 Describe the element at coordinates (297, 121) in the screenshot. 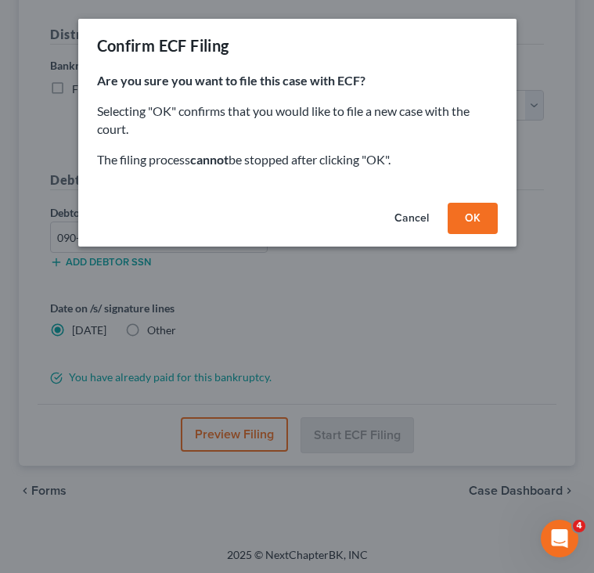

I see `p: Selecting "OK" confirms that you would like to file a new case with the court.` at that location.